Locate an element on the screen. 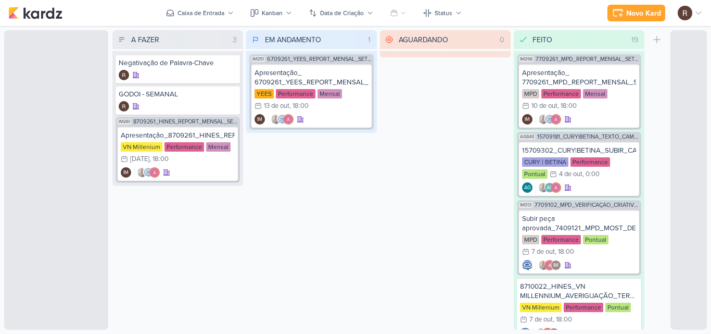 Image resolution: width=711 pixels, height=334 pixels. img: kardz.app is located at coordinates (35, 13).